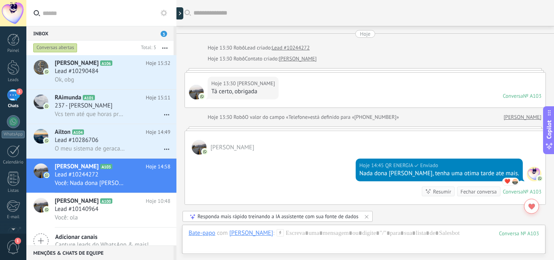 This screenshot has height=260, width=554. I want to click on div: Inbox, so click(100, 33).